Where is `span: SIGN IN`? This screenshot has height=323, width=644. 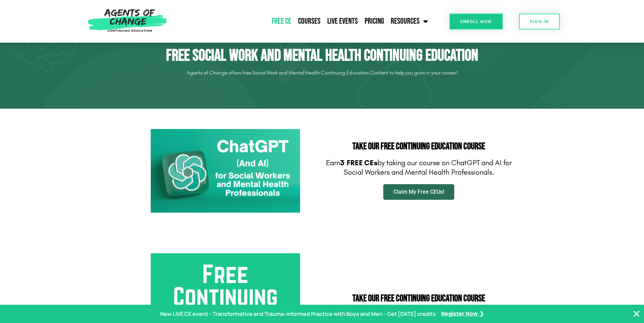
span: SIGN IN is located at coordinates (539, 21).